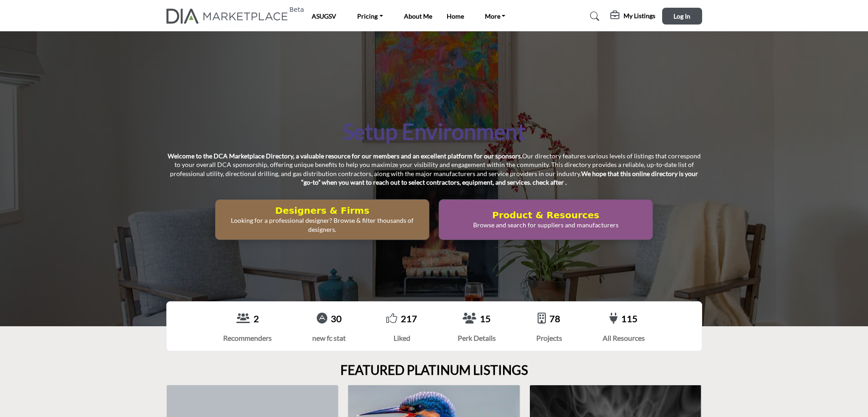 The image size is (868, 417). Describe the element at coordinates (409, 319) in the screenshot. I see `a: 217` at that location.